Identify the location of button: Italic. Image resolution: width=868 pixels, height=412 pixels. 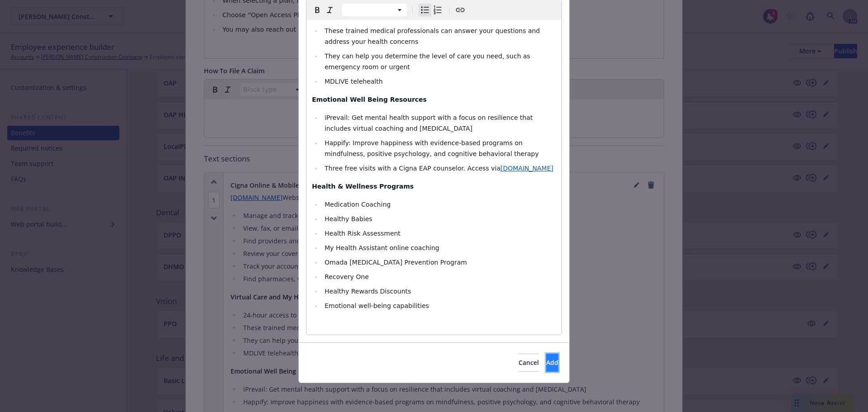
(330, 10).